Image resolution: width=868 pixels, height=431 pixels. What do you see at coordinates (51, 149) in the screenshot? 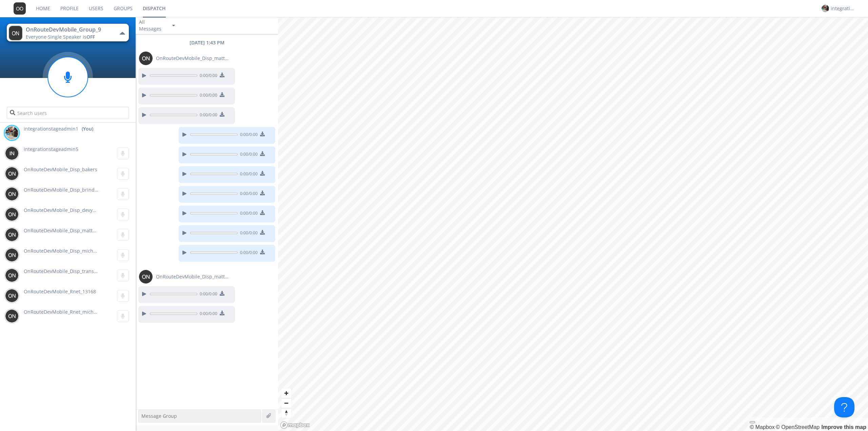
I see `span: integrationstageadmin5` at bounding box center [51, 149].